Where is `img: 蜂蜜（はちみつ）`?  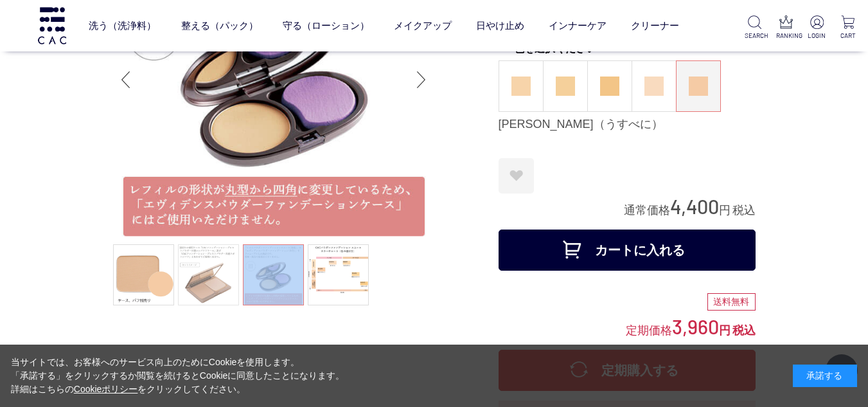 img: 蜂蜜（はちみつ） is located at coordinates (565, 86).